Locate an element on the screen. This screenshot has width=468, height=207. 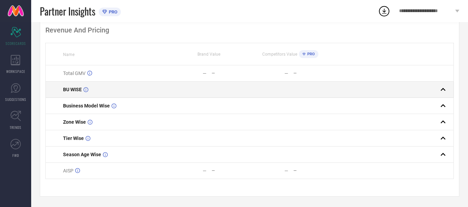
span: Zone Wise is located at coordinates (74, 122).